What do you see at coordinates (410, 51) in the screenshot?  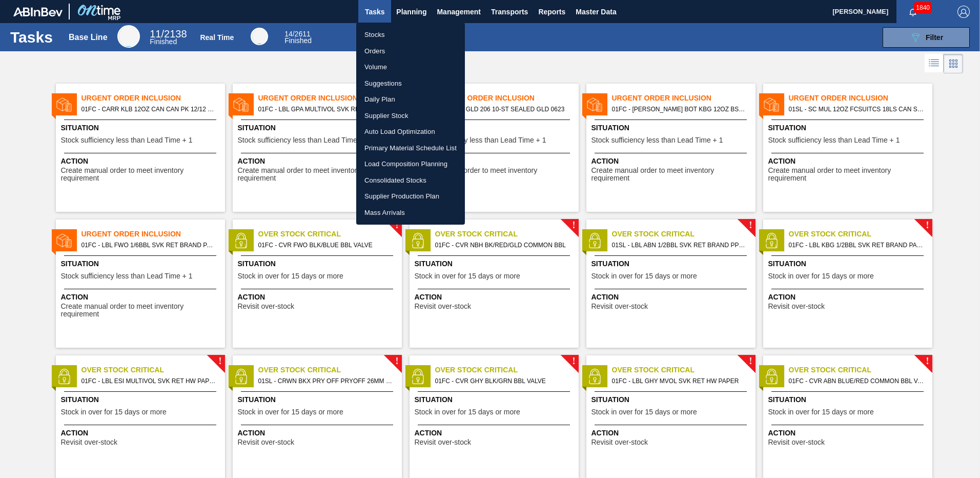 I see `li: Orders` at bounding box center [410, 51].